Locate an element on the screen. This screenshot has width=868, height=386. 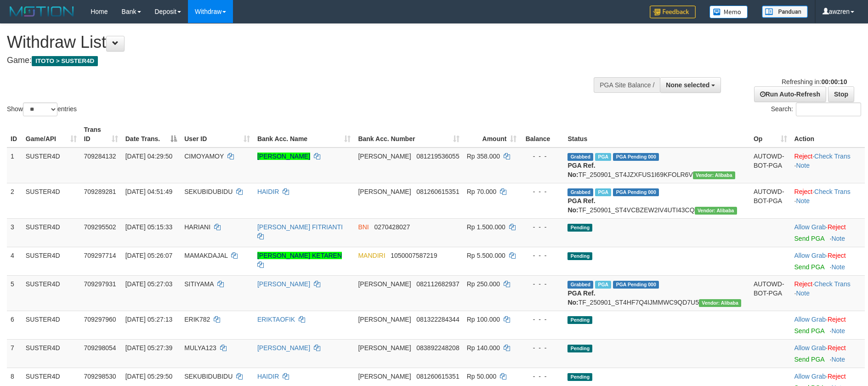
span: 709298530 is located at coordinates (100, 376).